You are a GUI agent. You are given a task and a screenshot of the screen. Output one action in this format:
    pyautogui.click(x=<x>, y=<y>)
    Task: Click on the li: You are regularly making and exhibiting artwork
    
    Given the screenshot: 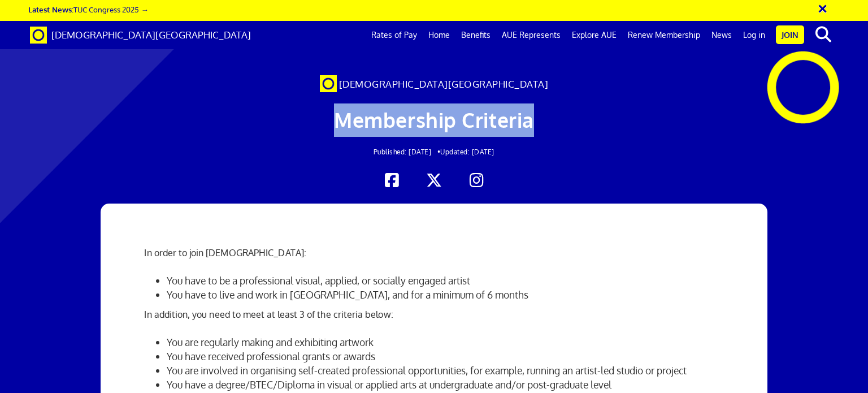 What is the action you would take?
    pyautogui.click(x=444, y=342)
    